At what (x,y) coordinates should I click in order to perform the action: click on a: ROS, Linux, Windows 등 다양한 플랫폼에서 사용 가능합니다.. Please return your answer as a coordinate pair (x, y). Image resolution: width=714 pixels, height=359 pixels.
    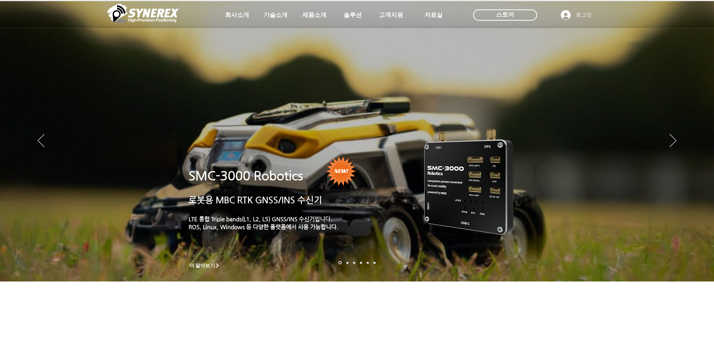
    Looking at the image, I should click on (264, 227).